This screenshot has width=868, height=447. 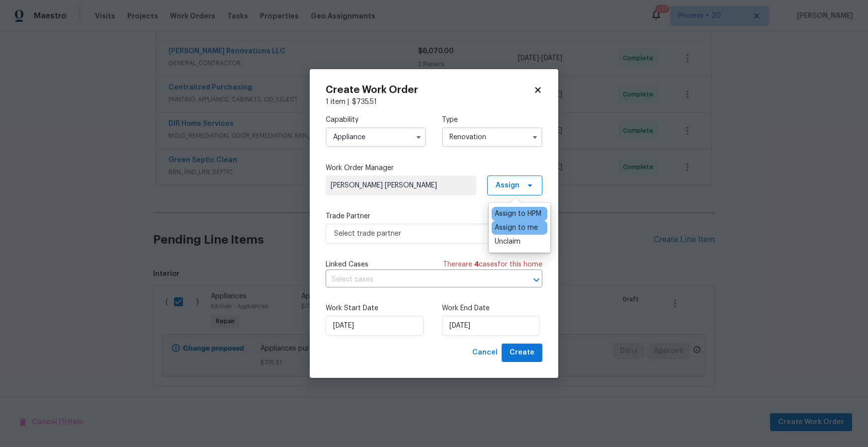 What do you see at coordinates (365, 102) in the screenshot?
I see `span: $ 735.51` at bounding box center [365, 102].